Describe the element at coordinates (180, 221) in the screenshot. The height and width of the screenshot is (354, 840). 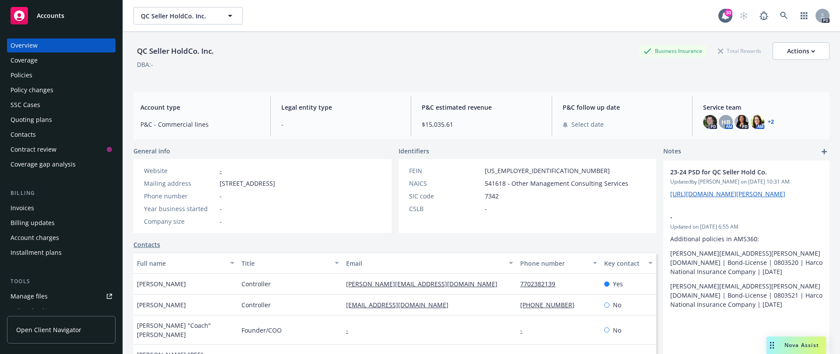
I see `div: Company size` at that location.